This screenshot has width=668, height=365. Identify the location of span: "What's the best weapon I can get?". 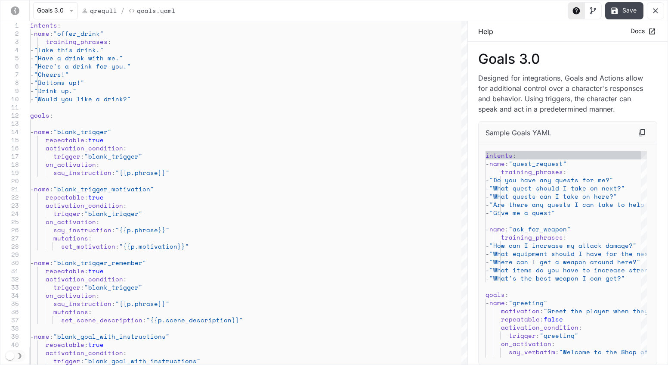
(557, 278).